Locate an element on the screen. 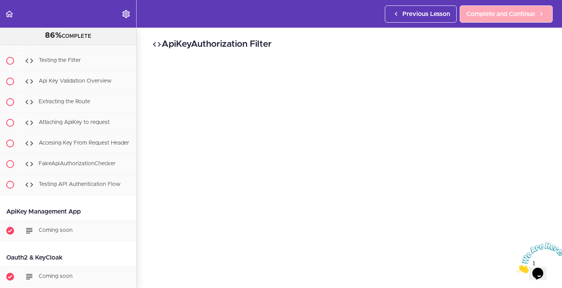 The height and width of the screenshot is (288, 562). span: Accesing Key From Request Header is located at coordinates (84, 143).